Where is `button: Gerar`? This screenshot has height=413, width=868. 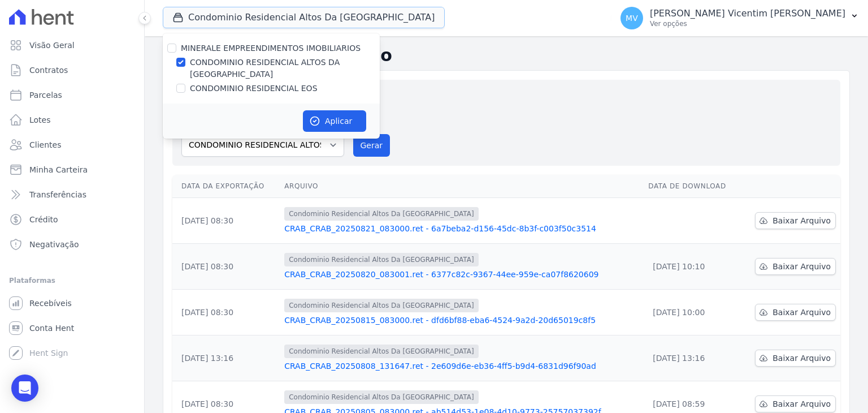 button: Gerar is located at coordinates (372, 145).